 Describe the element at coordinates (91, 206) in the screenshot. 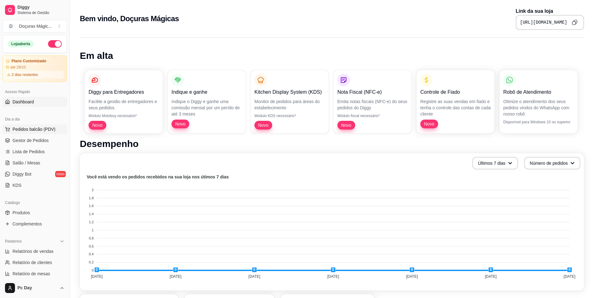

I see `tspan: 1.6` at that location.